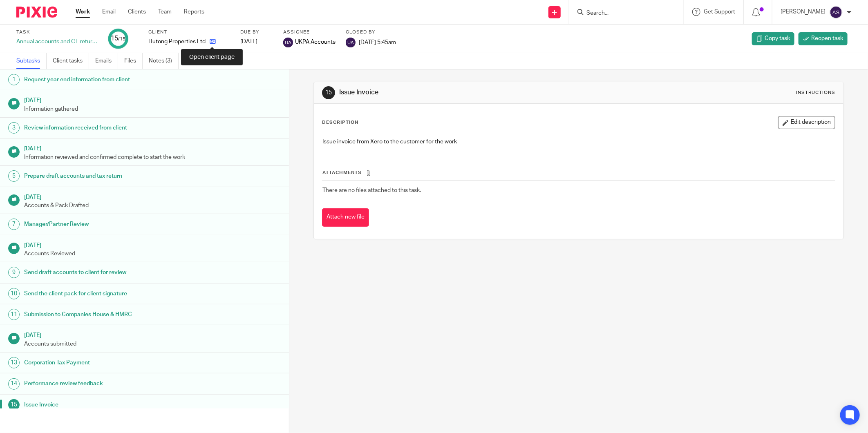  I want to click on div: 7, so click(14, 224).